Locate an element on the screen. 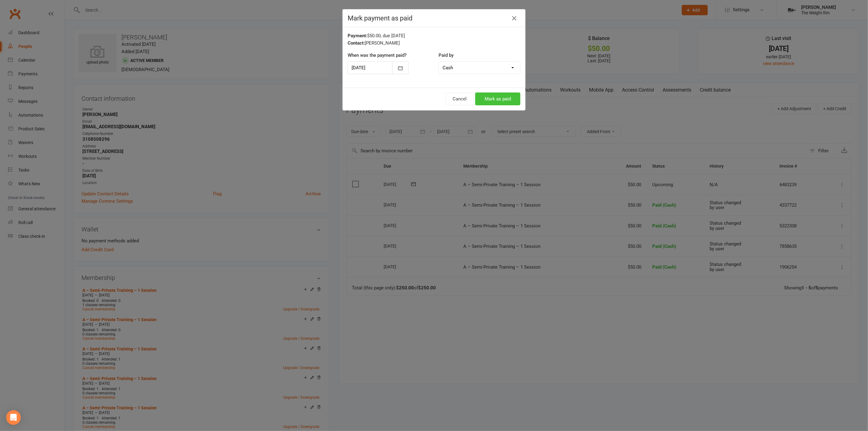 Image resolution: width=868 pixels, height=431 pixels. strong: Payment: is located at coordinates (357, 36).